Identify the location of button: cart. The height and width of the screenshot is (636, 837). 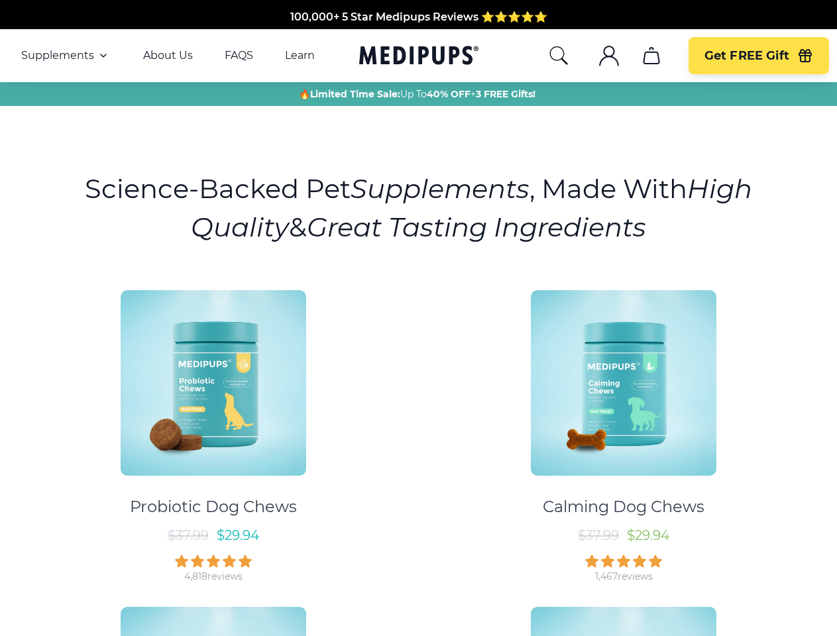
(651, 56).